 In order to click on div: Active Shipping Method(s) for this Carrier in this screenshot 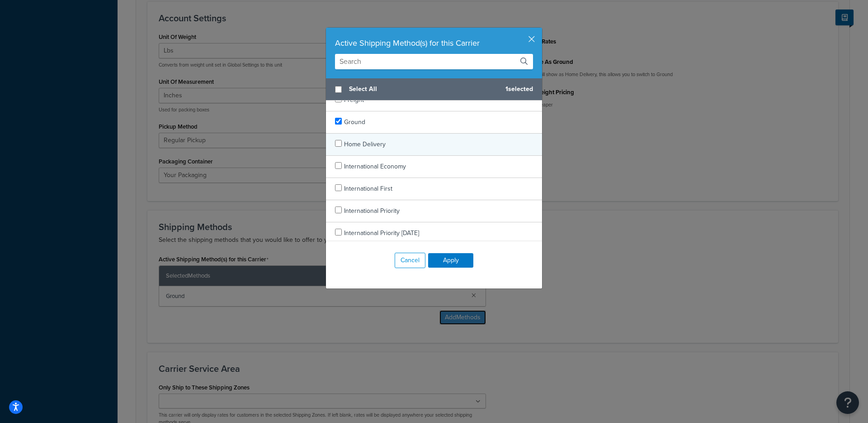, I will do `click(434, 43)`.